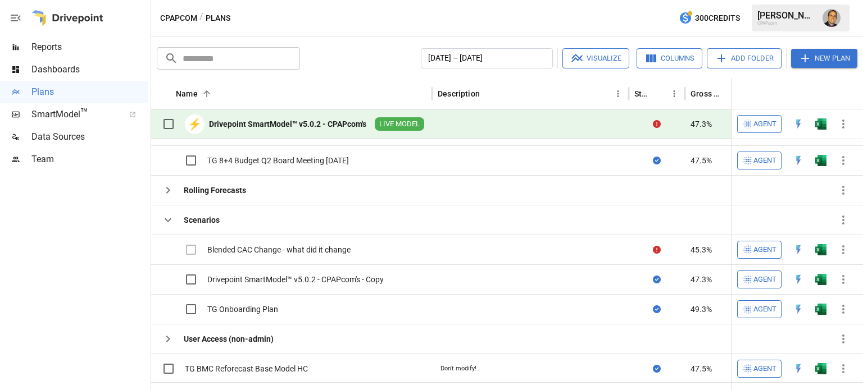 The width and height of the screenshot is (863, 390). I want to click on button: CPAPcom, so click(179, 18).